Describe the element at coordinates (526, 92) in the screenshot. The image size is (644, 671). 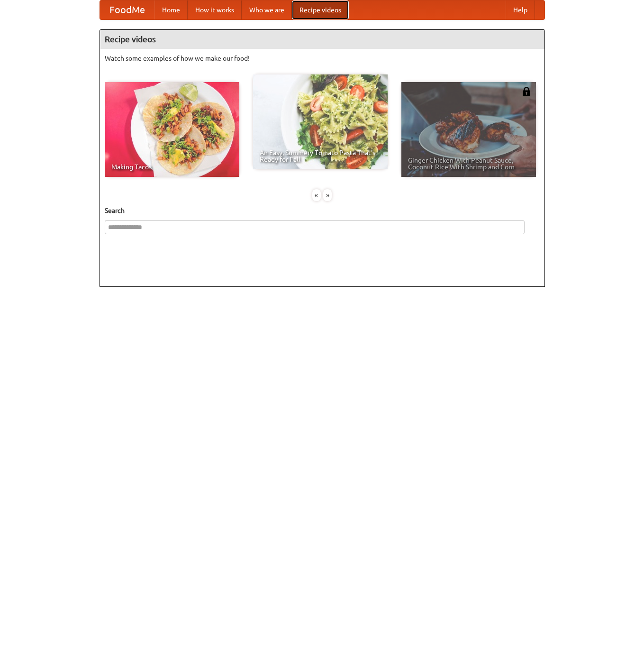
I see `img: 483408.png` at that location.